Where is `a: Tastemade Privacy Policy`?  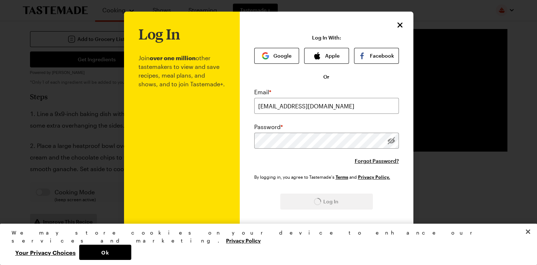
a: Tastemade Privacy Policy is located at coordinates (374, 176).